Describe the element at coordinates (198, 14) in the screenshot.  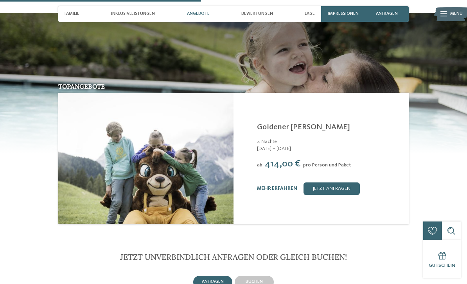
I see `span: Angebote` at that location.